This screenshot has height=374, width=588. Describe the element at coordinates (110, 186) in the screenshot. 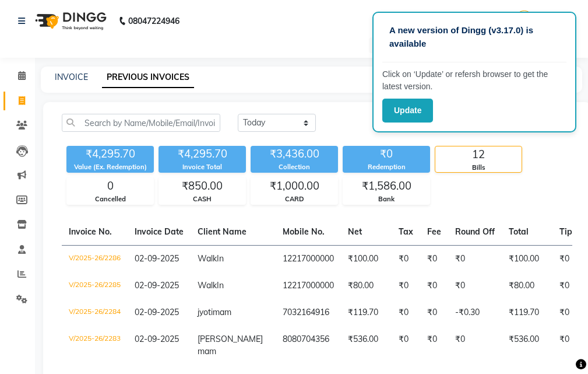

I see `div: 0` at that location.